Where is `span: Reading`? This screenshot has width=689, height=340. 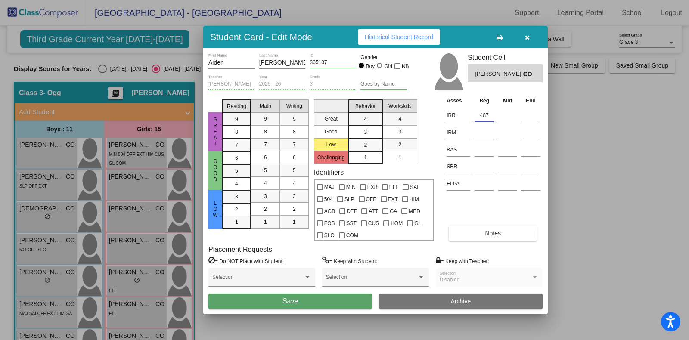 span: Reading is located at coordinates (236, 106).